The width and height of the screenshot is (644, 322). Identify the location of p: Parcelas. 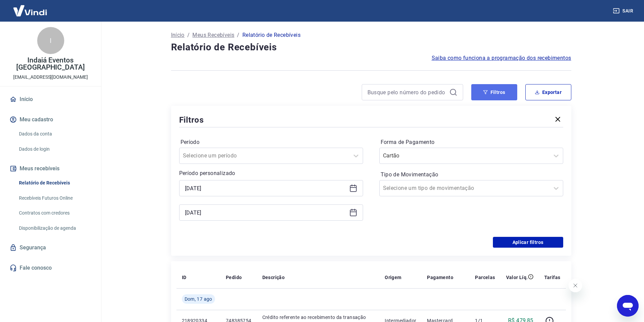
(485, 277).